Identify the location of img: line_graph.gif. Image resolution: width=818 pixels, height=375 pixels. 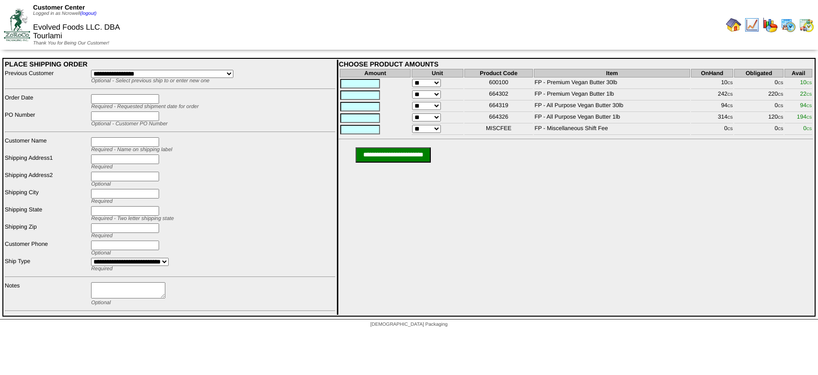
(751, 25).